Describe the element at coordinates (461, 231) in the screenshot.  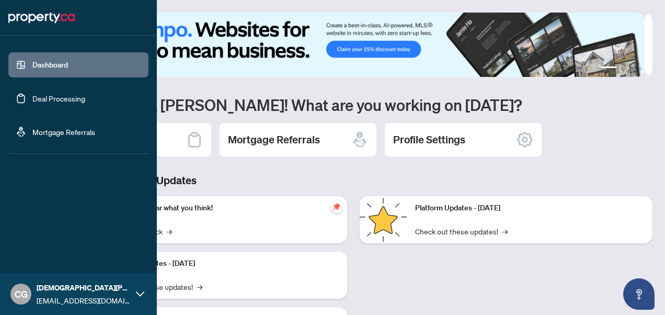
I see `a: Check out these updates!→` at that location.